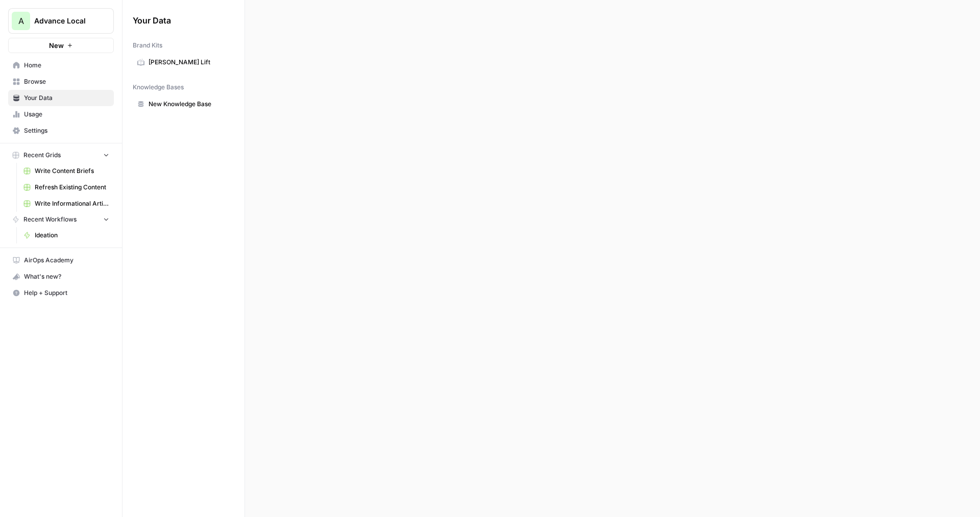 This screenshot has height=517, width=980. I want to click on button: Workspace: Advance Local, so click(61, 21).